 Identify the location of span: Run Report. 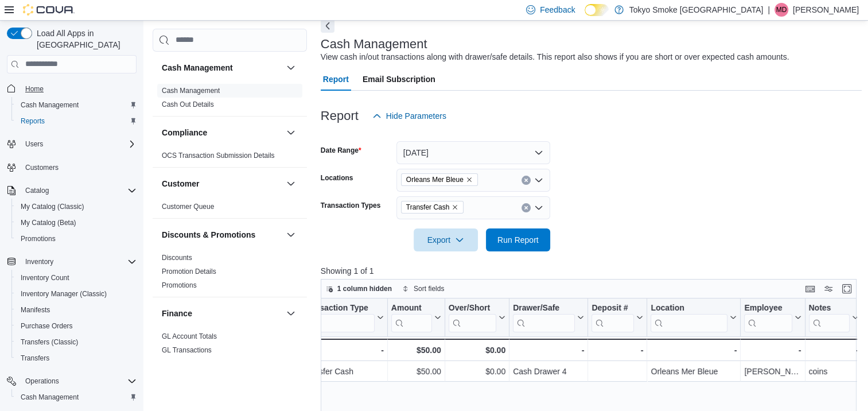
(518, 240).